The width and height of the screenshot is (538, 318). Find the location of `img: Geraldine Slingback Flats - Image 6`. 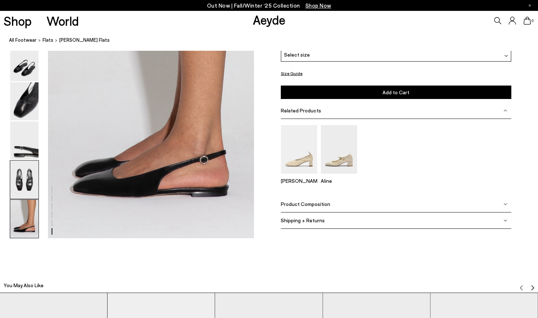

img: Geraldine Slingback Flats - Image 6 is located at coordinates (24, 219).